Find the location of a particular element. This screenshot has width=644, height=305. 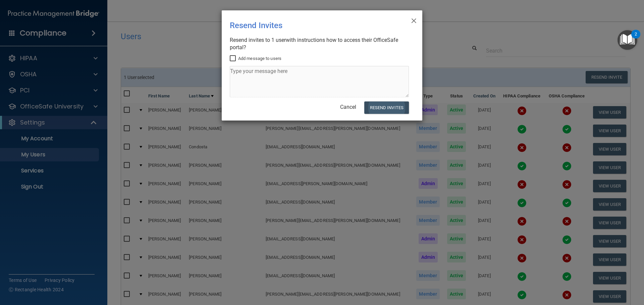

button: Resend Invites is located at coordinates (387, 108).